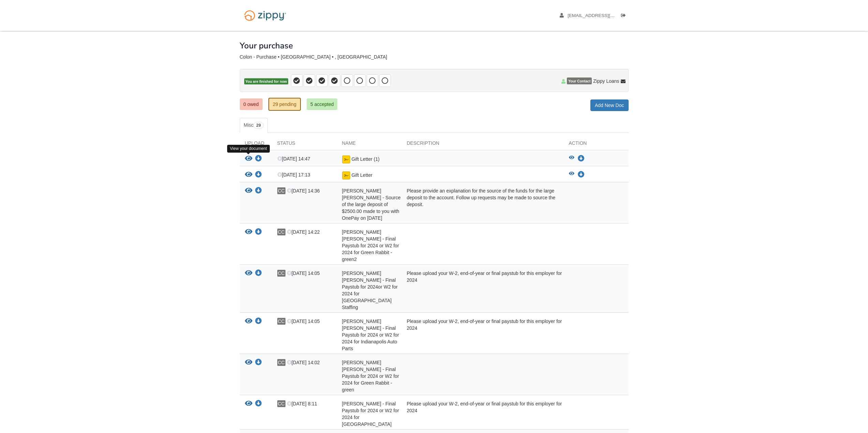 This screenshot has width=868, height=433. What do you see at coordinates (609, 105) in the screenshot?
I see `a: Add New Doc` at bounding box center [609, 105].